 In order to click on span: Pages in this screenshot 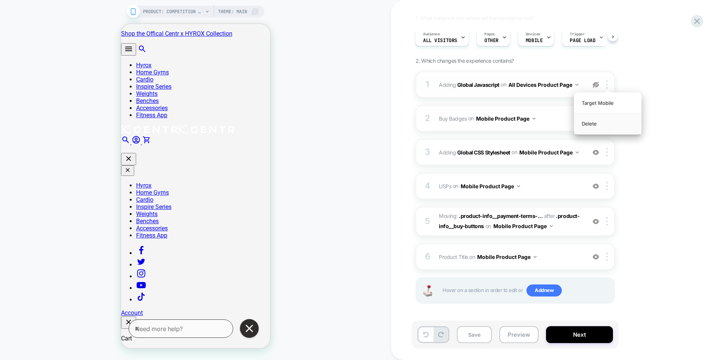, I will do `click(489, 34)`.